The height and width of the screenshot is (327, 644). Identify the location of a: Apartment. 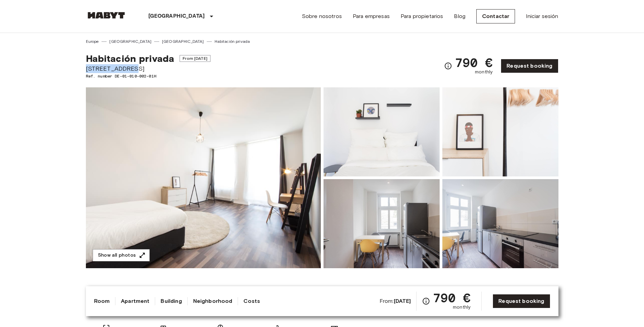
(135, 301).